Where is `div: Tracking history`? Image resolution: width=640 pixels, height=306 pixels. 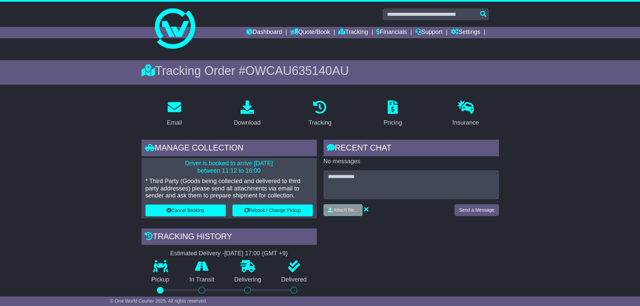 div: Tracking history is located at coordinates (229, 238).